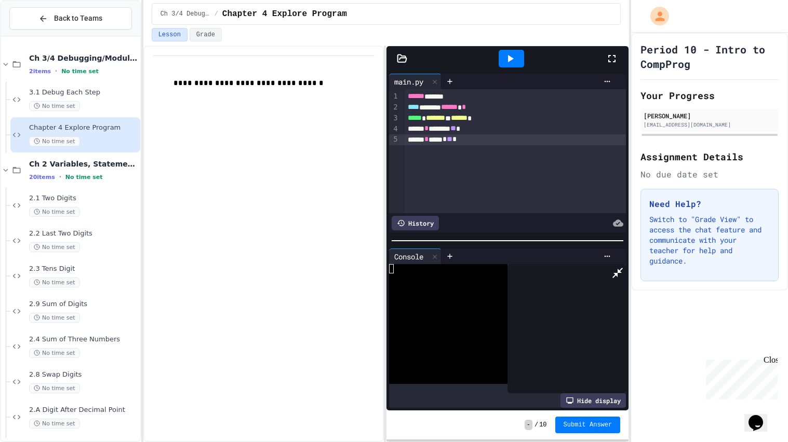  Describe the element at coordinates (709, 57) in the screenshot. I see `h1: Period 10 - Intro to CompProg` at that location.